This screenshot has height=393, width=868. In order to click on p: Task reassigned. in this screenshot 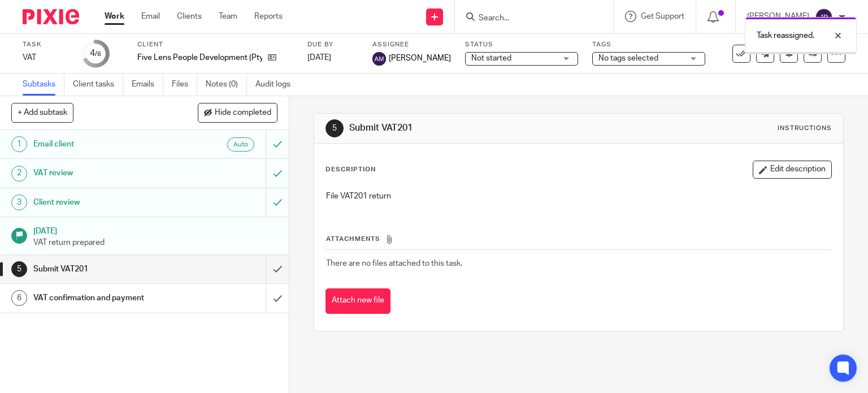, I will do `click(785, 36)`.